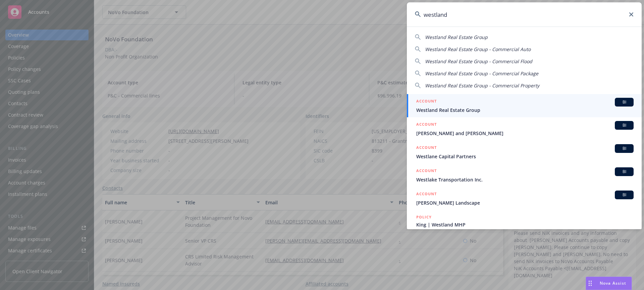 This screenshot has height=290, width=644. What do you see at coordinates (525, 225) in the screenshot?
I see `span: King | Westland MHP` at bounding box center [525, 225].